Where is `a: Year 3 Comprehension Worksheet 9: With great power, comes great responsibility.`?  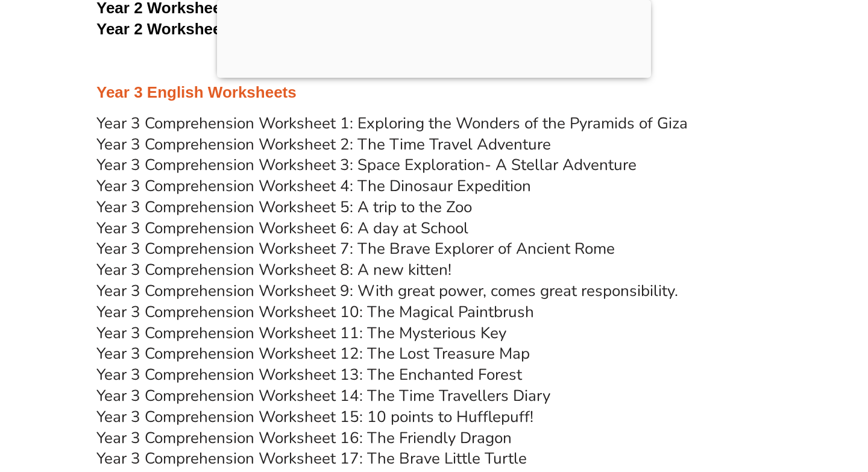
a: Year 3 Comprehension Worksheet 9: With great power, comes great responsibility. is located at coordinates (387, 291).